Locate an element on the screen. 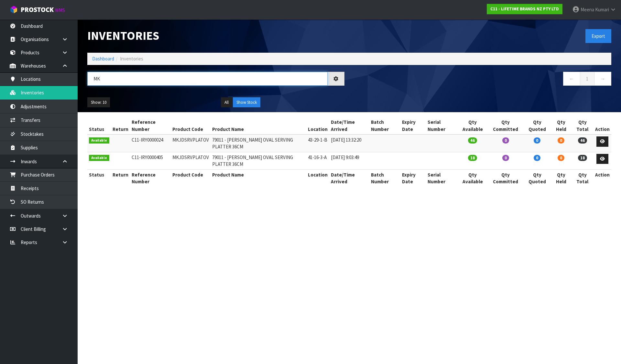 Image resolution: width=621 pixels, height=364 pixels. input: Search inventories is located at coordinates (208, 79).